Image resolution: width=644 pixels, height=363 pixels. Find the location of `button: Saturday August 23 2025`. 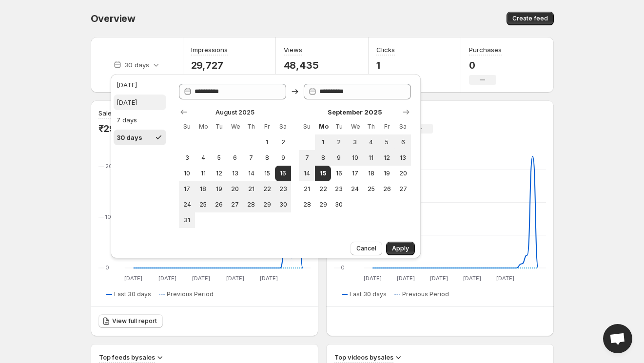

button: Saturday August 23 2025 is located at coordinates (283, 189).